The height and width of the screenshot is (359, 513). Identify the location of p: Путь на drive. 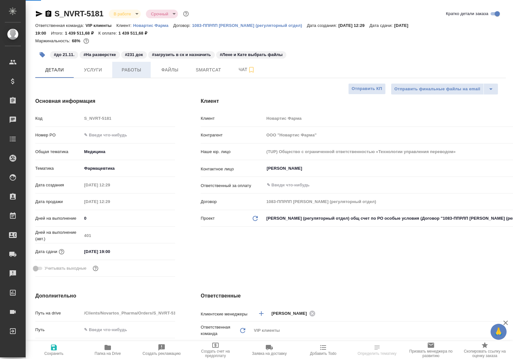
(58, 313).